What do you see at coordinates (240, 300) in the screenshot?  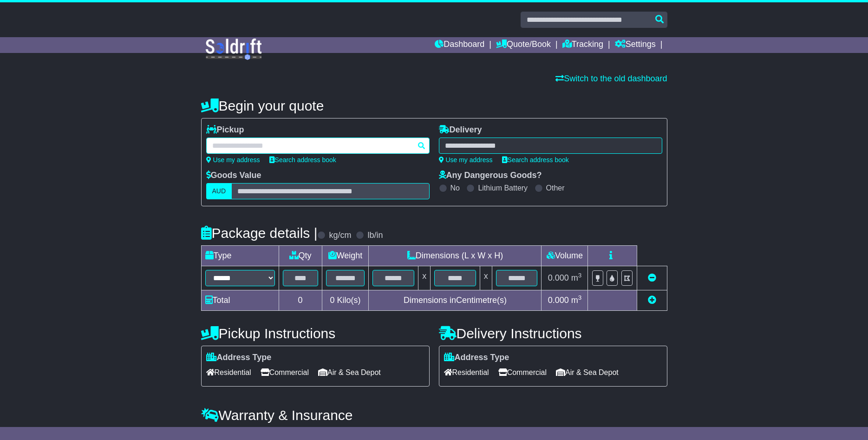 I see `td: Total` at bounding box center [240, 300].